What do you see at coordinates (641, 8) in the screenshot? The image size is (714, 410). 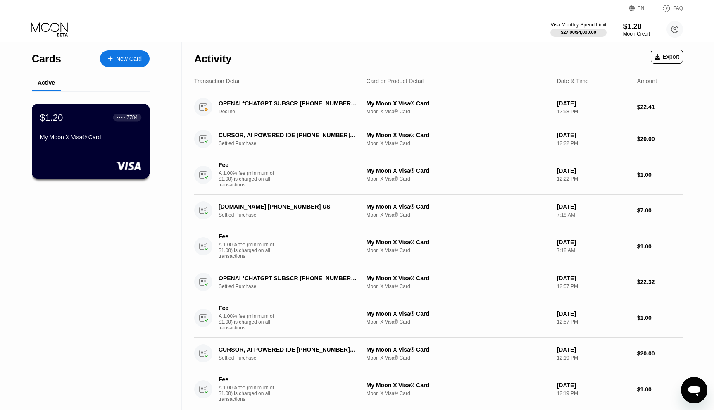 I see `div: EN` at bounding box center [641, 8].